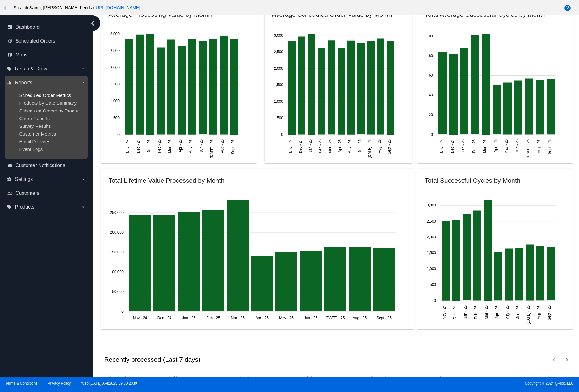  I want to click on a: Churn Reports, so click(35, 118).